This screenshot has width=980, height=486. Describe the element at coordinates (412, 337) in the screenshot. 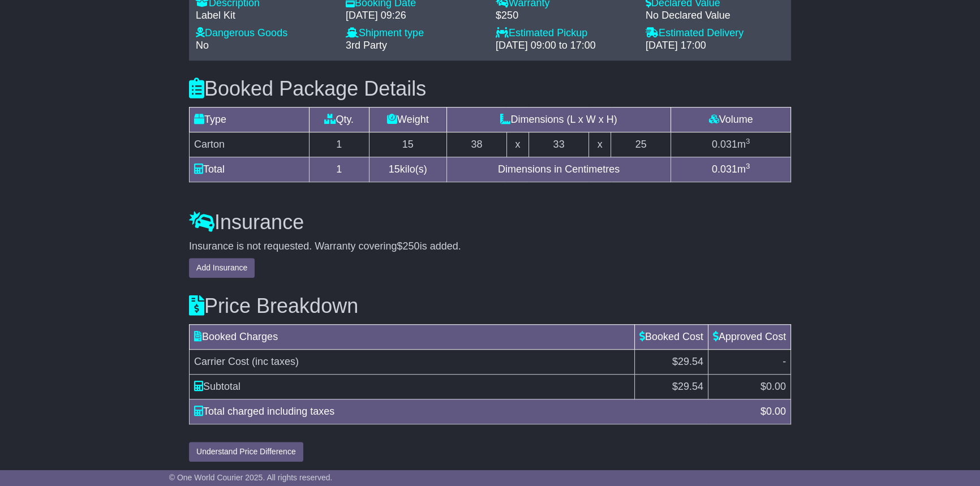

I see `td: Booked Charges` at that location.